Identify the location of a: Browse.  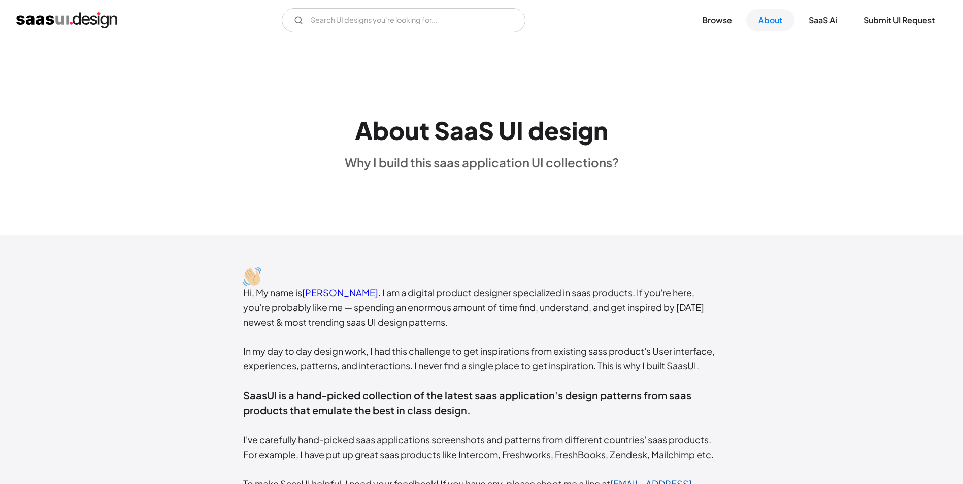
(717, 20).